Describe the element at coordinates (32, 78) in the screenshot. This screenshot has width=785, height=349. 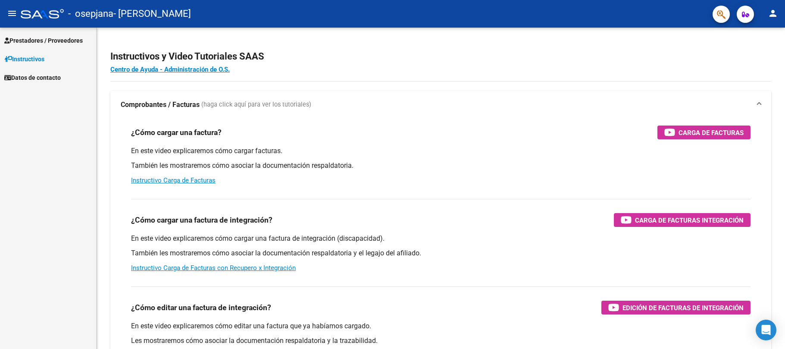
I see `span: Datos de contacto` at that location.